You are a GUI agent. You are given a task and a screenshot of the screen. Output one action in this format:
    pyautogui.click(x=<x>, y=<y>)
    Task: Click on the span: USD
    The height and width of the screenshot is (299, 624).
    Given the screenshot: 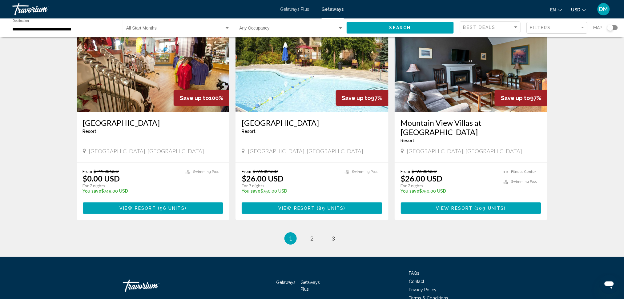 What is the action you would take?
    pyautogui.click(x=576, y=10)
    